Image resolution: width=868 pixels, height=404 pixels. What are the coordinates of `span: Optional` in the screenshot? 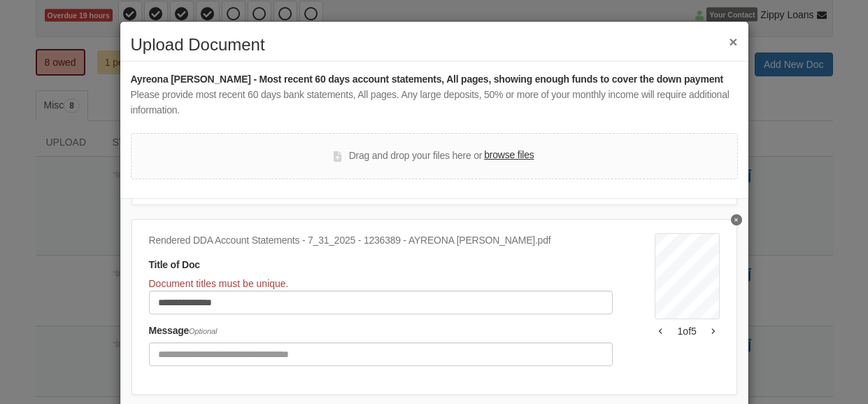 It's located at (203, 331).